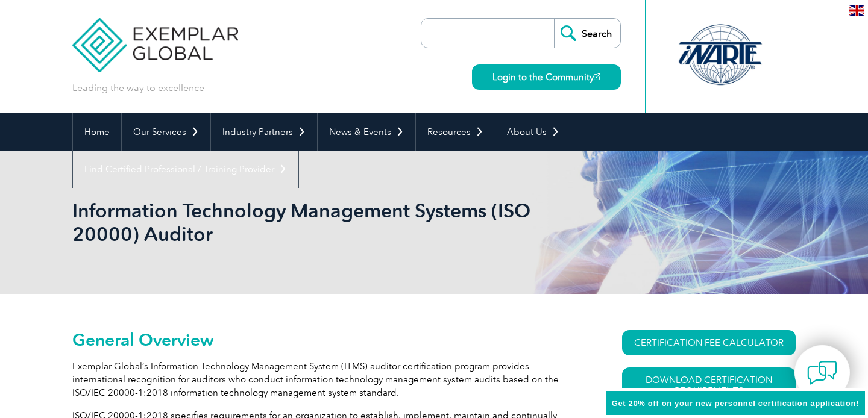 The width and height of the screenshot is (868, 418). Describe the element at coordinates (596, 76) in the screenshot. I see `img: open_square.png` at that location.